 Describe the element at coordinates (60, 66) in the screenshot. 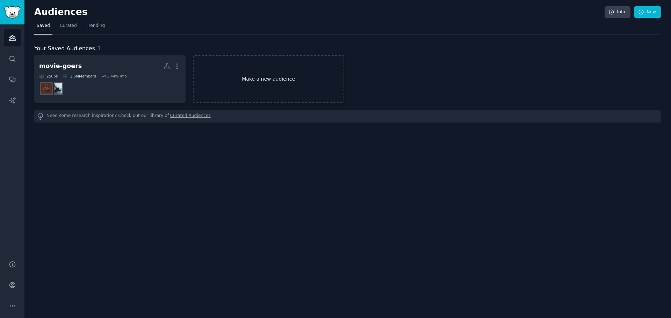

I see `div: movie-goers` at that location.